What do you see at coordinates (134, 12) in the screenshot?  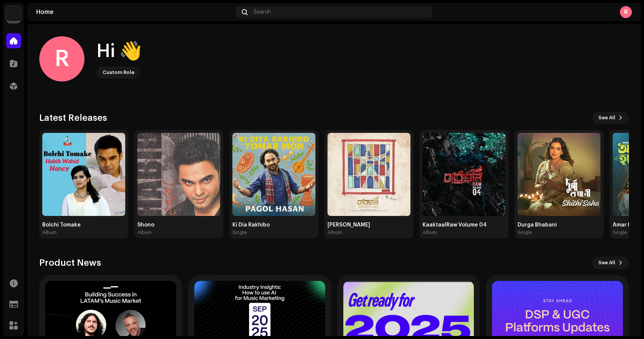 I see `div: Home` at bounding box center [134, 12].